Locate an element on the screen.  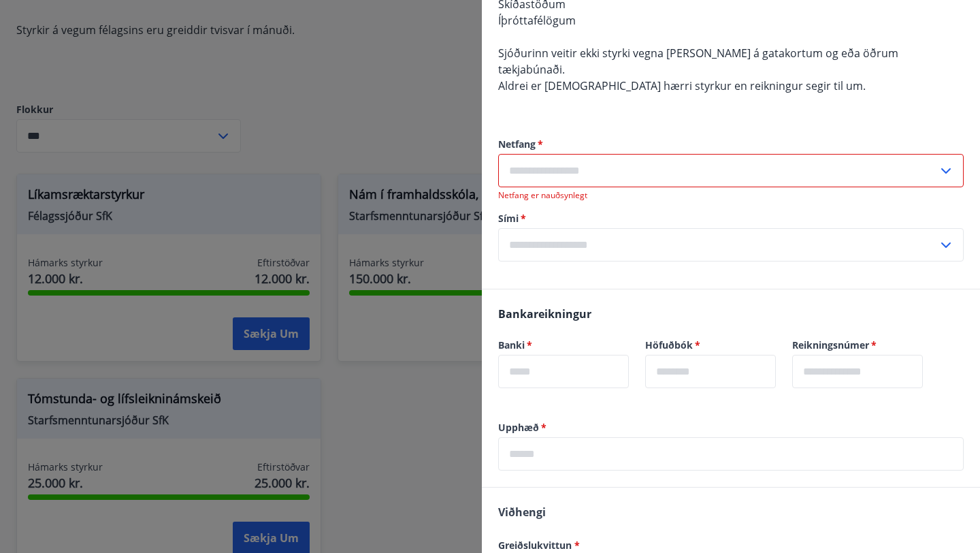
span: Íþróttafélögum is located at coordinates (537, 20).